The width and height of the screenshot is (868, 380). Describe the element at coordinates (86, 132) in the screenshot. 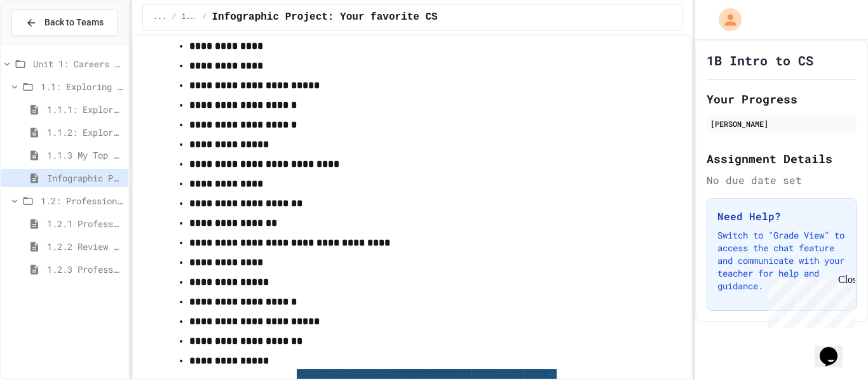

I see `span: 1.1.2: Exploring CS Careers - Review` at that location.